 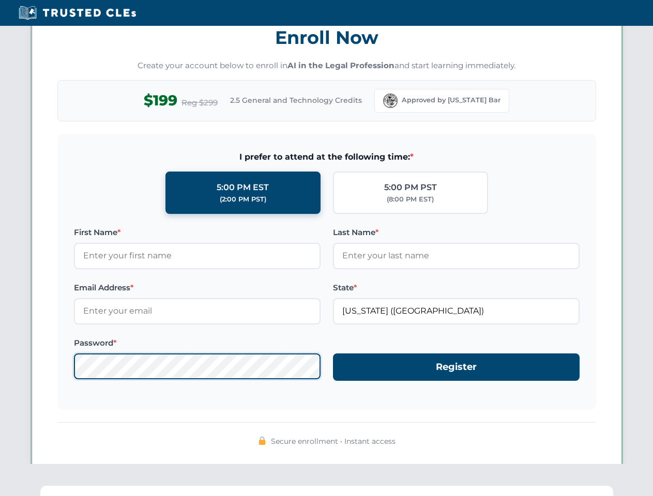 I want to click on h3: Enroll Now, so click(x=327, y=37).